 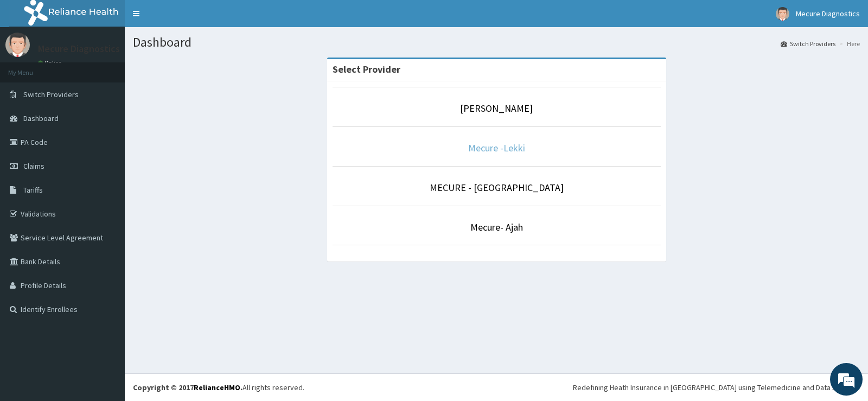 What do you see at coordinates (33, 190) in the screenshot?
I see `span: Tariffs` at bounding box center [33, 190].